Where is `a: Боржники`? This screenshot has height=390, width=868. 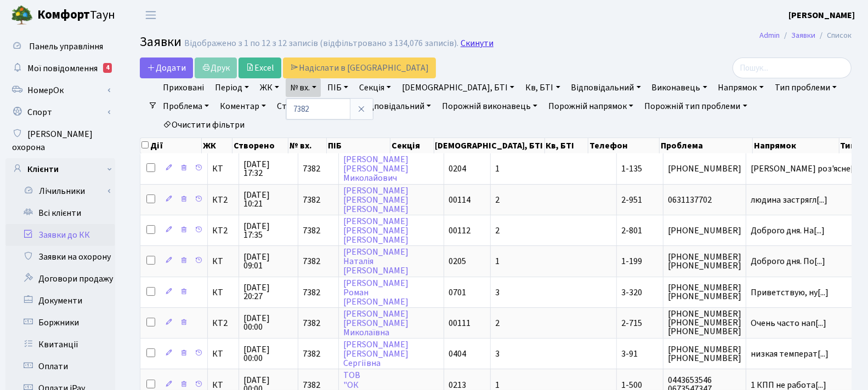
a: Боржники is located at coordinates (60, 323).